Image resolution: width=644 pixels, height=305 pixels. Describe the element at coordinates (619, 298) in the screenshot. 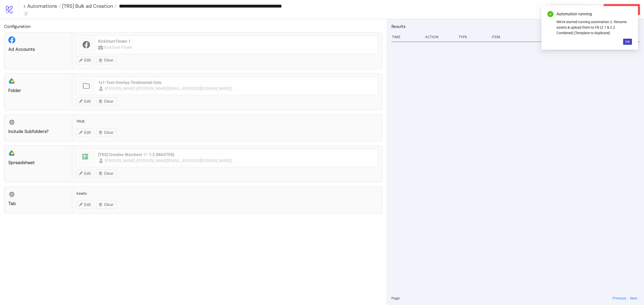

I see `button: Previous` at that location.